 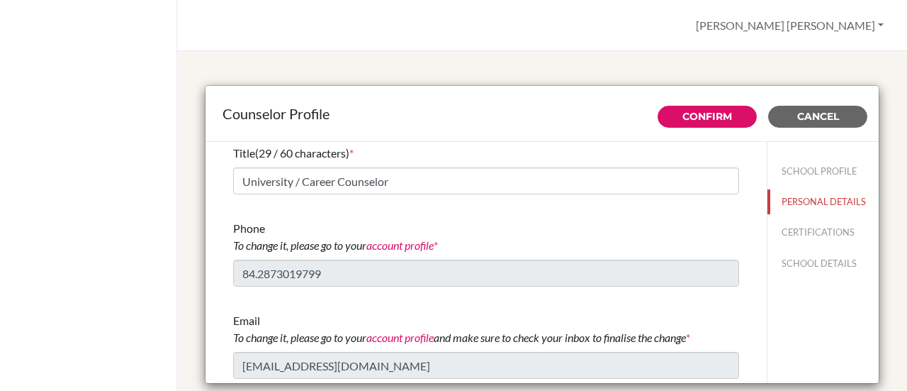 I want to click on i: To change it, please go to your and make sure to check your inbox to finalise the change, so click(x=459, y=337).